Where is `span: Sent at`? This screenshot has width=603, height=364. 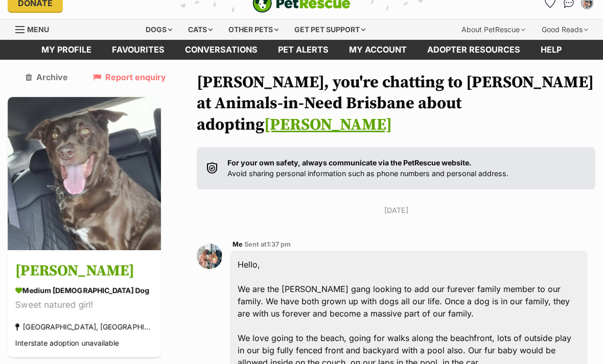
span: Sent at is located at coordinates (267, 244).